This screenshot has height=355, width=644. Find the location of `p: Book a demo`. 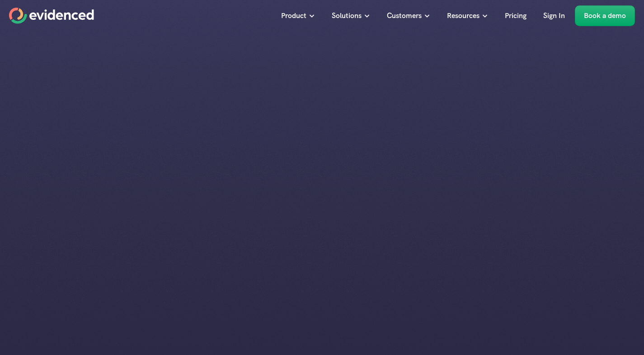

p: Book a demo is located at coordinates (604, 16).